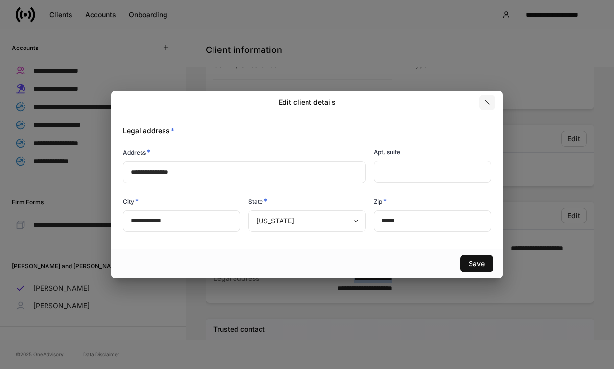 Image resolution: width=614 pixels, height=369 pixels. What do you see at coordinates (131, 201) in the screenshot?
I see `h6: City` at bounding box center [131, 201].